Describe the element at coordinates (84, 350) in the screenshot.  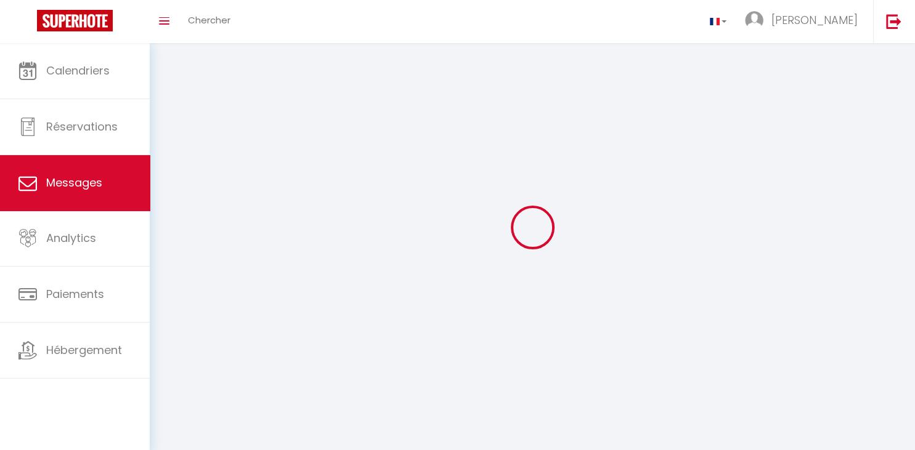
I see `span: Hébergement` at that location.